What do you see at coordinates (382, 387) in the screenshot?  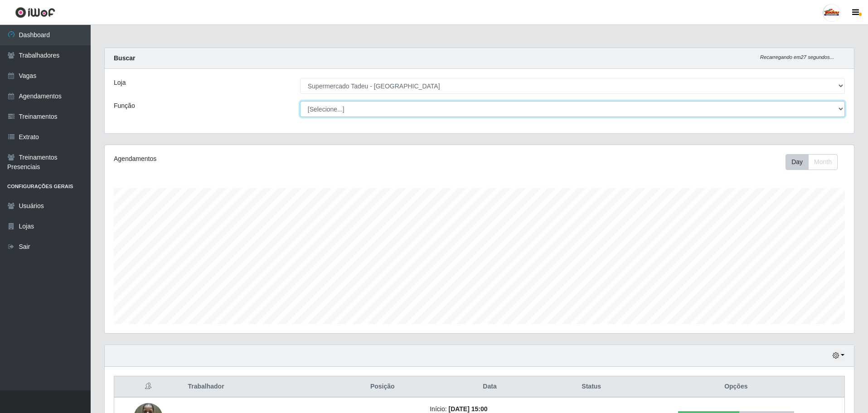 I see `th: Posição` at bounding box center [382, 387].